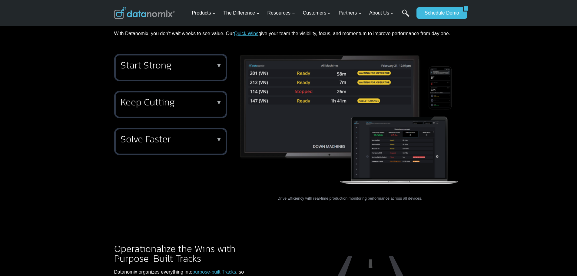  Describe the element at coordinates (281, 13) in the screenshot. I see `span: Resources` at that location.